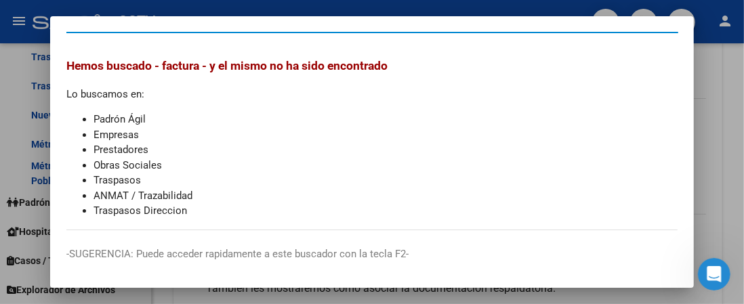 This screenshot has height=304, width=744. Describe the element at coordinates (372, 254) in the screenshot. I see `p: -SUGERENCIA: Puede acceder rapidamente a este buscador con la tecla F2-` at that location.